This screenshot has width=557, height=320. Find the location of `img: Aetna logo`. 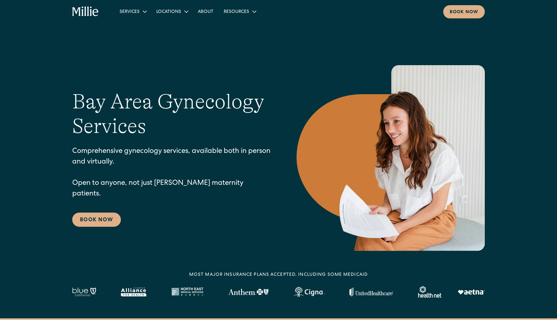

img: Aetna logo is located at coordinates (472, 292).